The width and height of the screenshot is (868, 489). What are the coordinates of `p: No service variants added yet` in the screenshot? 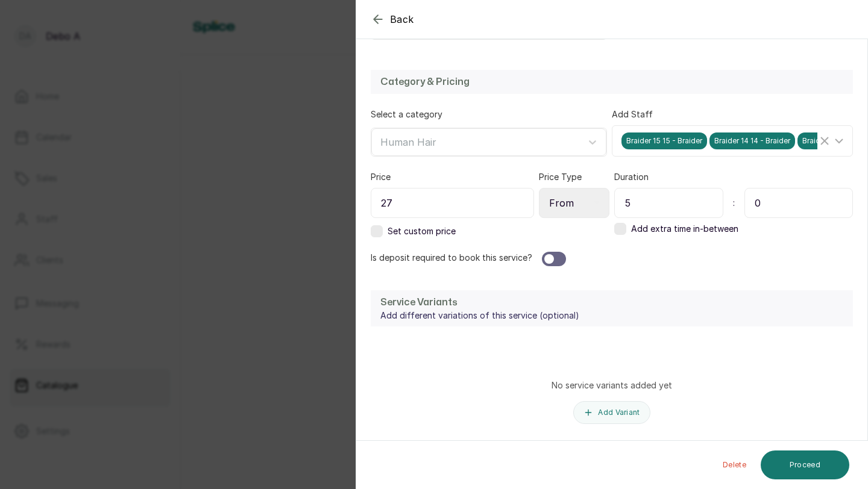 It's located at (612, 385).